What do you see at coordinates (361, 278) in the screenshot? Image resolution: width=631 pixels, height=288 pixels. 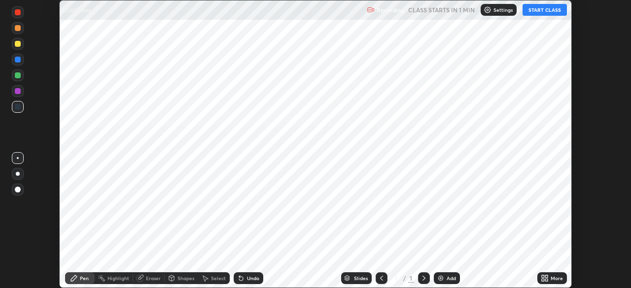 I see `div: Slides` at bounding box center [361, 278].